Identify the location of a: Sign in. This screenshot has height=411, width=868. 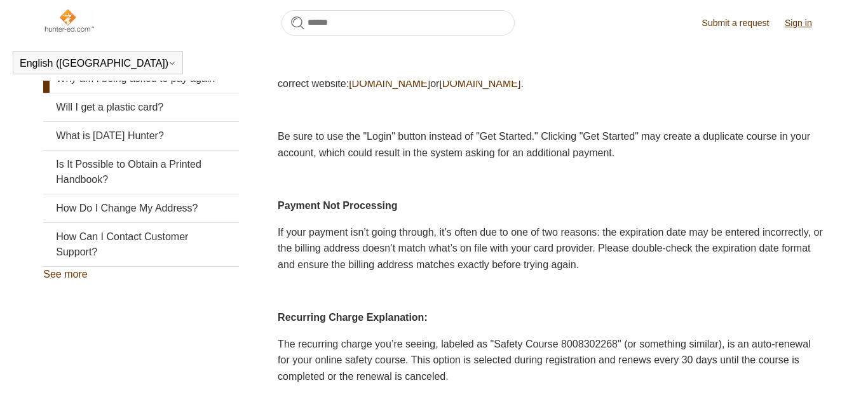
(804, 23).